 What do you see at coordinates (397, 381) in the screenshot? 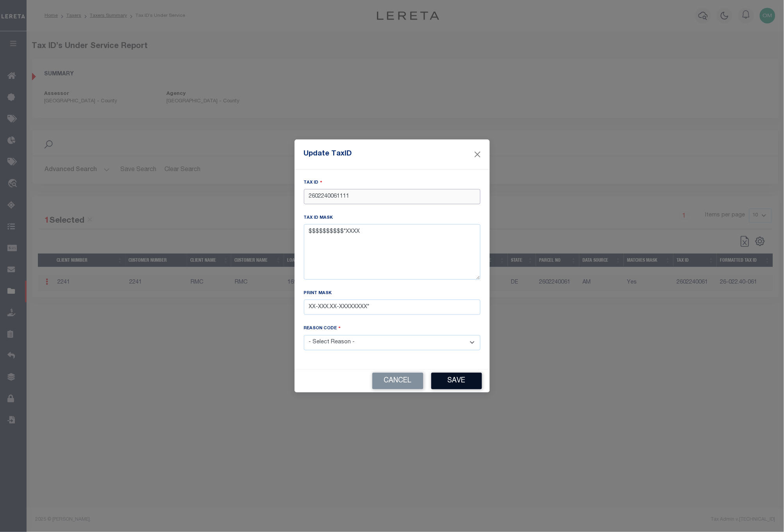
I see `button: Cancel` at bounding box center [397, 381].